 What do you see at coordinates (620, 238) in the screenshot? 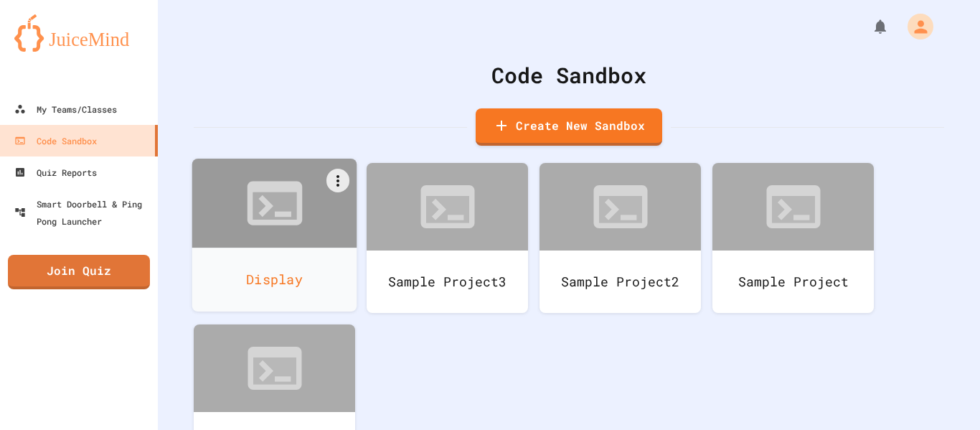
I see `a: Sample Project2` at bounding box center [620, 238].